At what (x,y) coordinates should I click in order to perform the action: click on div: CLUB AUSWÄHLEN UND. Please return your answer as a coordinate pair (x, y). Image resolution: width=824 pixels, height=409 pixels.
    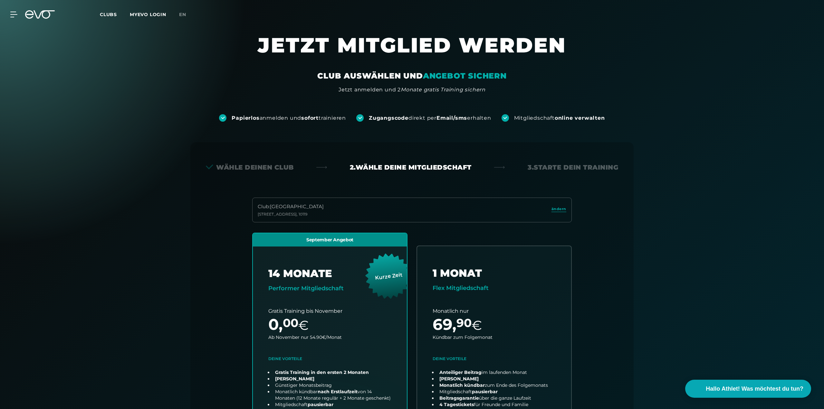
    Looking at the image, I should click on (412, 76).